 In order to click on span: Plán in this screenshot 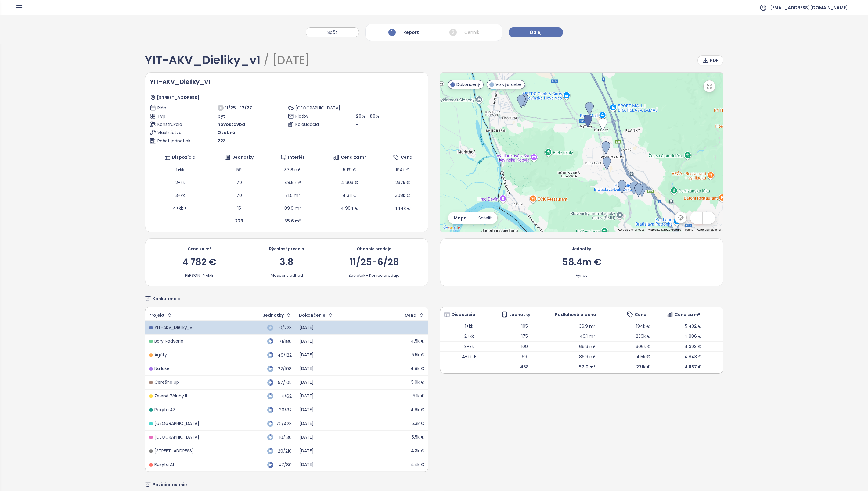, I will do `click(174, 108)`.